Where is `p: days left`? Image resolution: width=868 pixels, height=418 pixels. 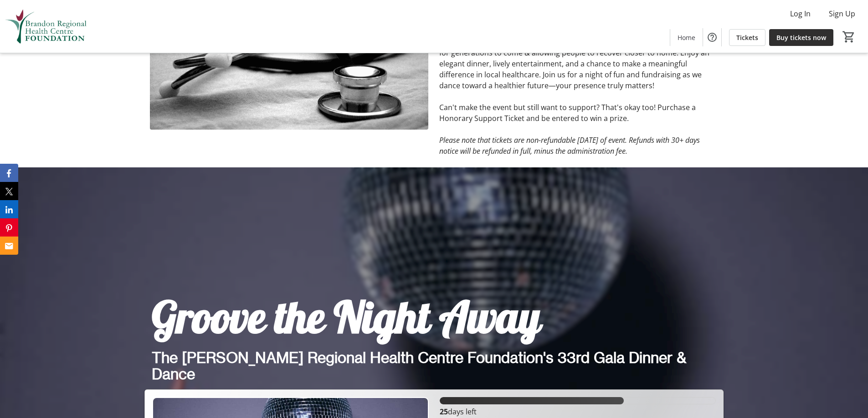 p: days left is located at coordinates (578, 412).